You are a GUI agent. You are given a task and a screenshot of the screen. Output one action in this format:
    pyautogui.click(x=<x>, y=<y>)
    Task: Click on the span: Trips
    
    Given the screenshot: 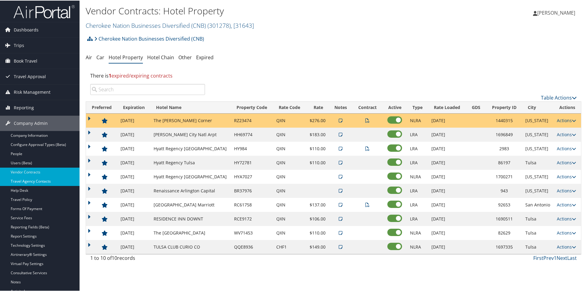 What is the action you would take?
    pyautogui.click(x=19, y=45)
    